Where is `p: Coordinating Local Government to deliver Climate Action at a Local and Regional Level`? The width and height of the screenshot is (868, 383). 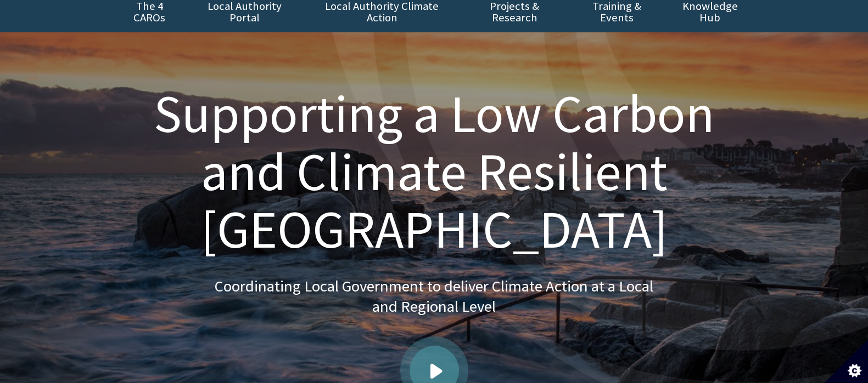 p: Coordinating Local Government to deliver Climate Action at a Local and Regional Level is located at coordinates (434, 297).